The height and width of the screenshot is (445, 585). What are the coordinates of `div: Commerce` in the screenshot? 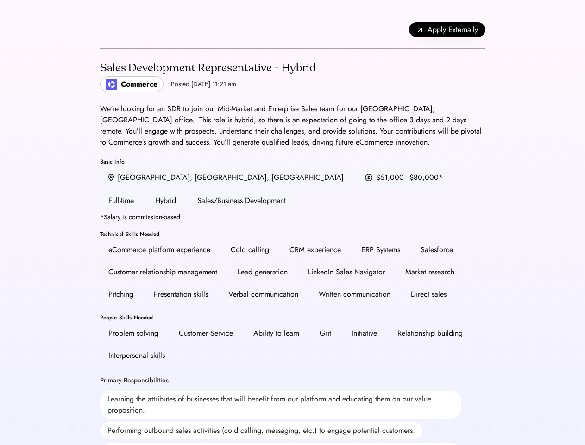 It's located at (139, 84).